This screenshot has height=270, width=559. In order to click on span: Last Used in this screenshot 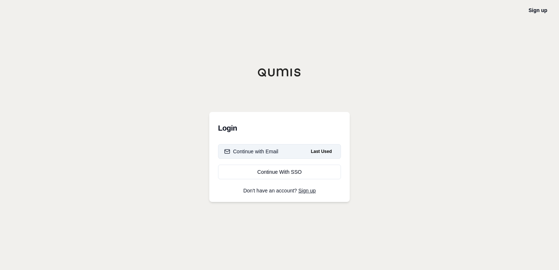, I will do `click(321, 151)`.